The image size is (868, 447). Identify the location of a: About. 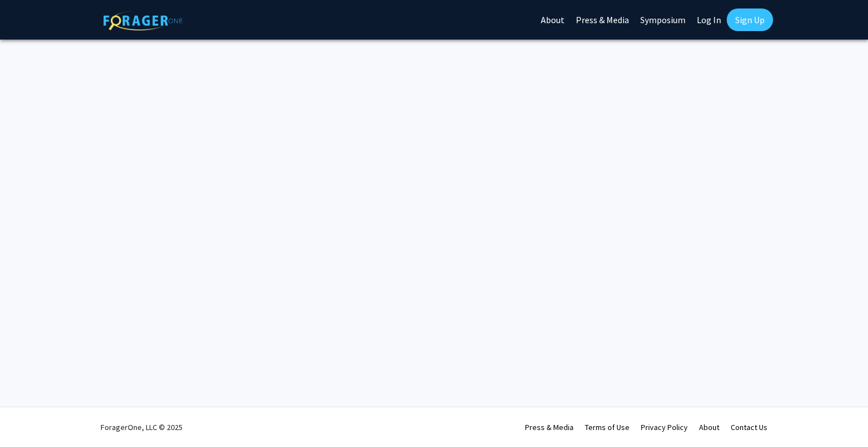
(709, 427).